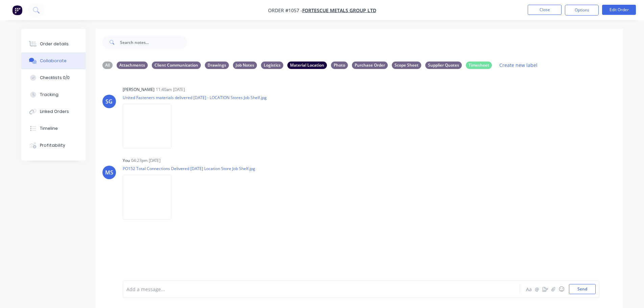  Describe the element at coordinates (126, 160) in the screenshot. I see `div: You` at that location.